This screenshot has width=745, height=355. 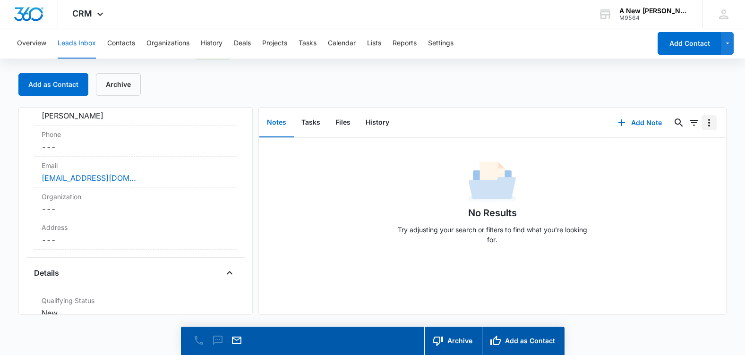 What do you see at coordinates (404, 43) in the screenshot?
I see `button: Reports` at bounding box center [404, 43].